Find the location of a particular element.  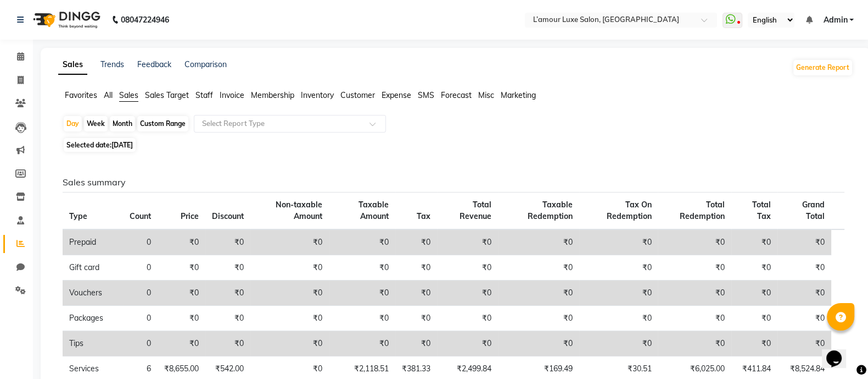

a: Trends is located at coordinates (112, 64).